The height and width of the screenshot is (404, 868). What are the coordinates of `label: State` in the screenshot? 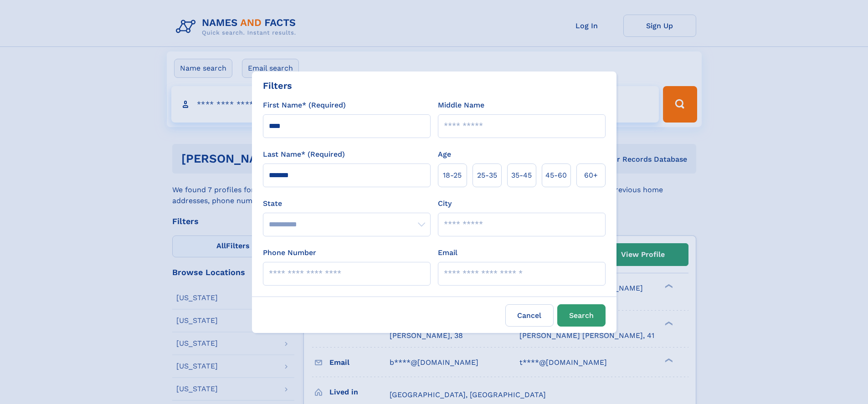 It's located at (347, 204).